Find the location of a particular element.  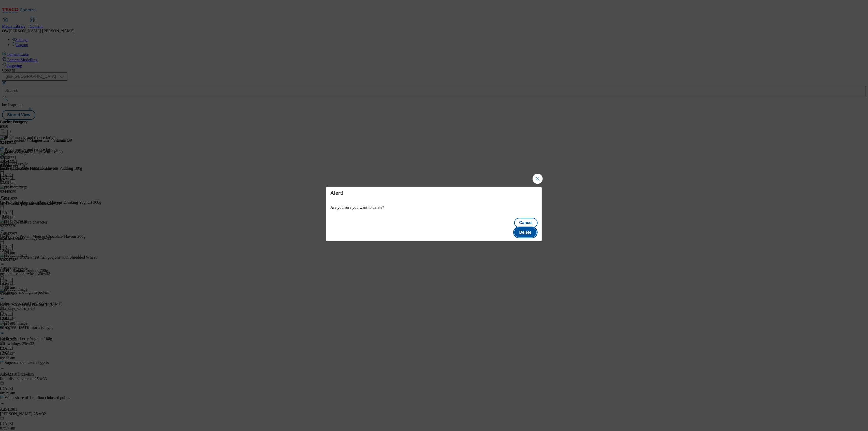

h4: Alert! is located at coordinates (434, 193).